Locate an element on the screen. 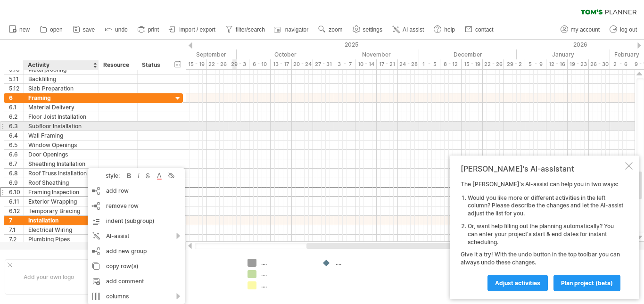 The image size is (644, 304). a: new is located at coordinates (19, 30).